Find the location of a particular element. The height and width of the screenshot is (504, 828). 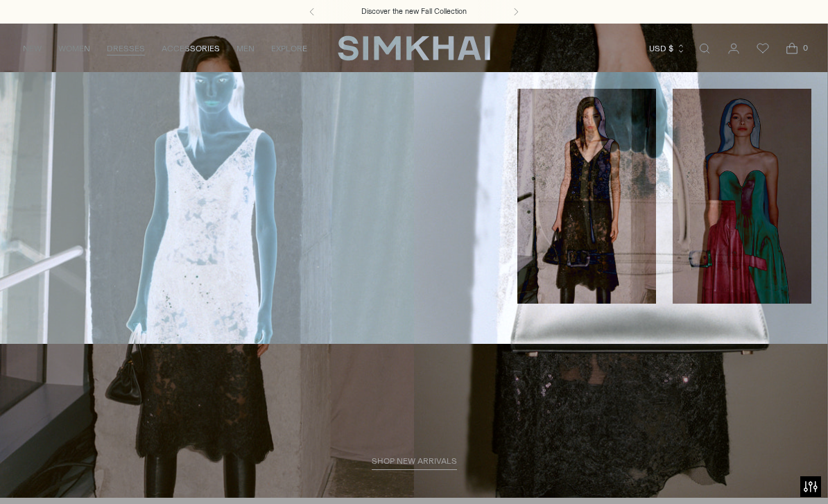

a: DRESSES is located at coordinates (126, 48).